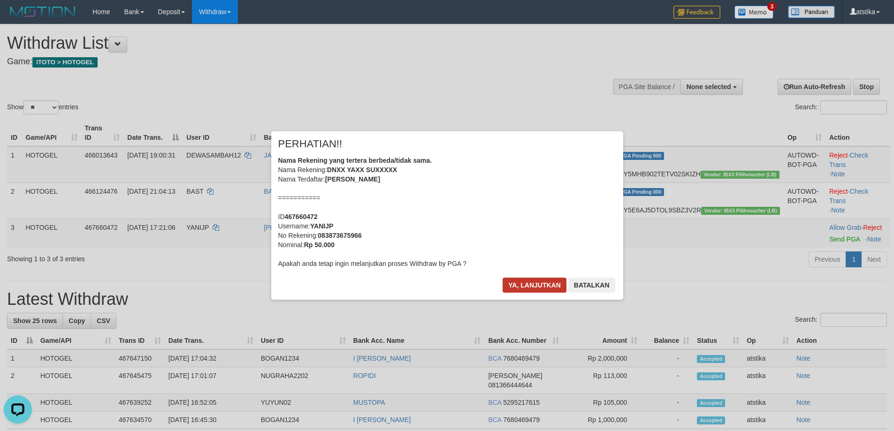  What do you see at coordinates (301, 217) in the screenshot?
I see `b: 467660472` at bounding box center [301, 217].